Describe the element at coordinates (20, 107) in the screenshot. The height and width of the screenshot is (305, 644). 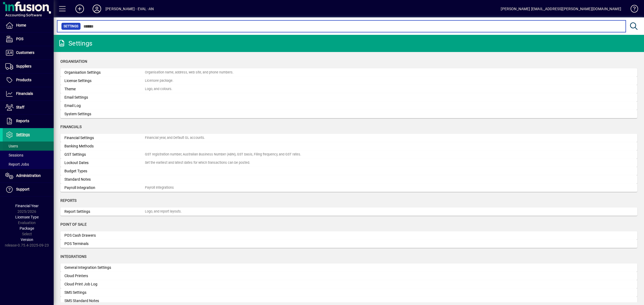
I see `span: Staff` at that location.